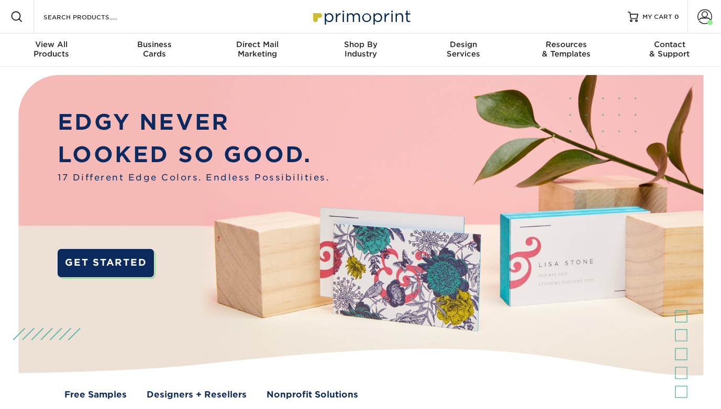 Image resolution: width=721 pixels, height=409 pixels. Describe the element at coordinates (154, 49) in the screenshot. I see `div: Cards` at that location.